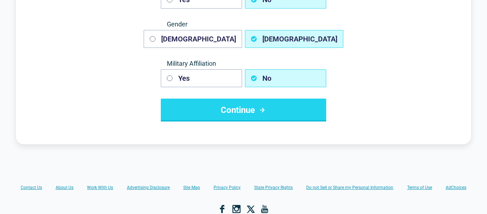 Image resolution: width=487 pixels, height=214 pixels. Describe the element at coordinates (222, 209) in the screenshot. I see `a: Facebook` at that location.